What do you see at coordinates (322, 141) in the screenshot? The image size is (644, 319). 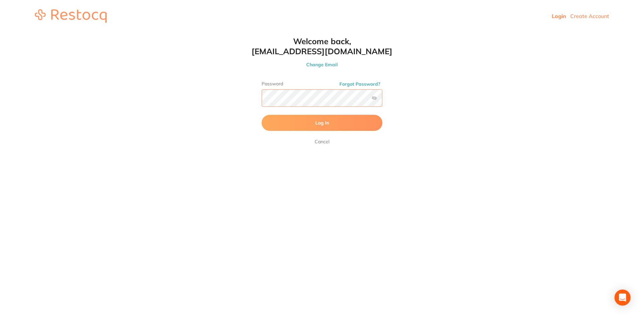 I see `a: Cancel` at bounding box center [322, 141].